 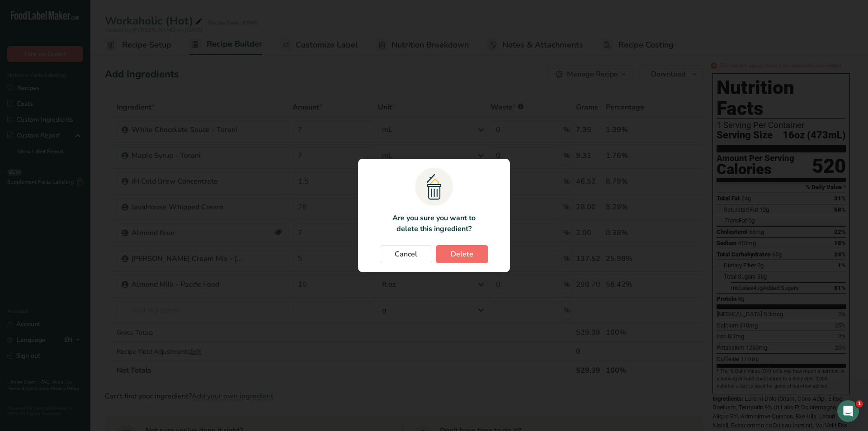 I want to click on button: Cancel, so click(x=406, y=254).